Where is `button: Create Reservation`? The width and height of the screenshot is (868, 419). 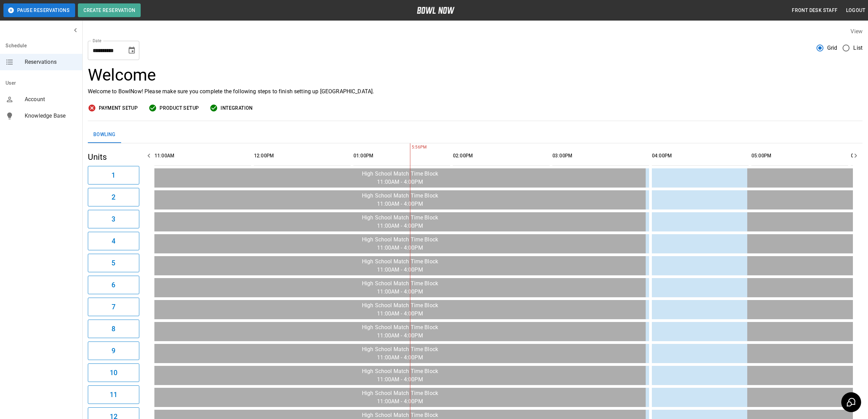
button: Create Reservation is located at coordinates (109, 10).